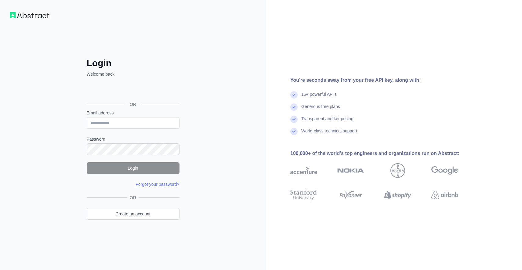 This screenshot has width=522, height=270. I want to click on button: Login, so click(133, 168).